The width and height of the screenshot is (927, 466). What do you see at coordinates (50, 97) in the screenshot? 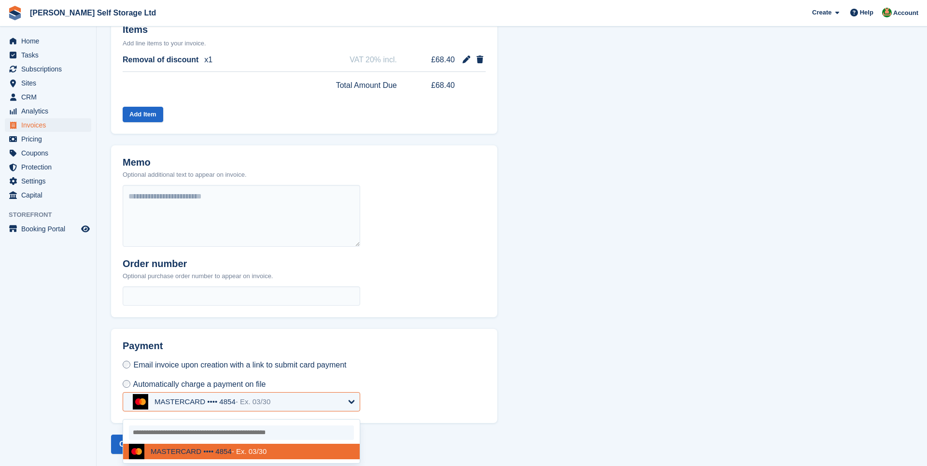
I see `span: CRM` at bounding box center [50, 97].